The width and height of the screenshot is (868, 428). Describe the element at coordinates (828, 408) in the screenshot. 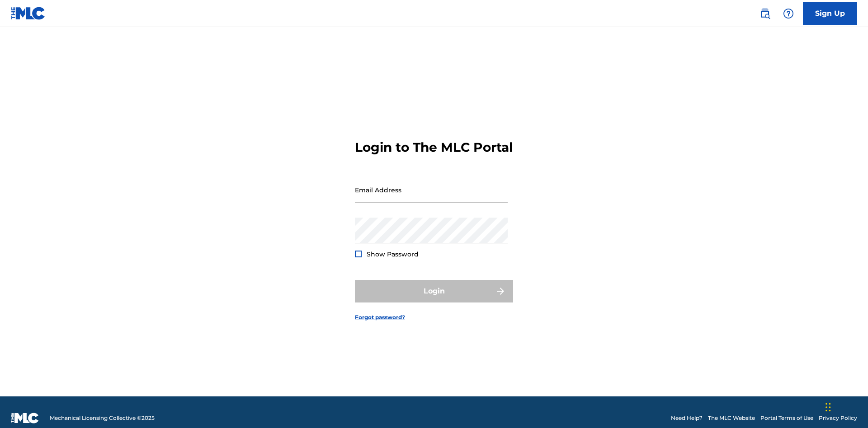

I see `div: Drag` at that location.